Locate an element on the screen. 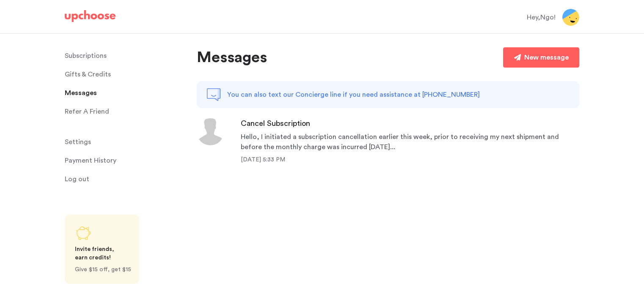  p: Refer A Friend is located at coordinates (87, 111).